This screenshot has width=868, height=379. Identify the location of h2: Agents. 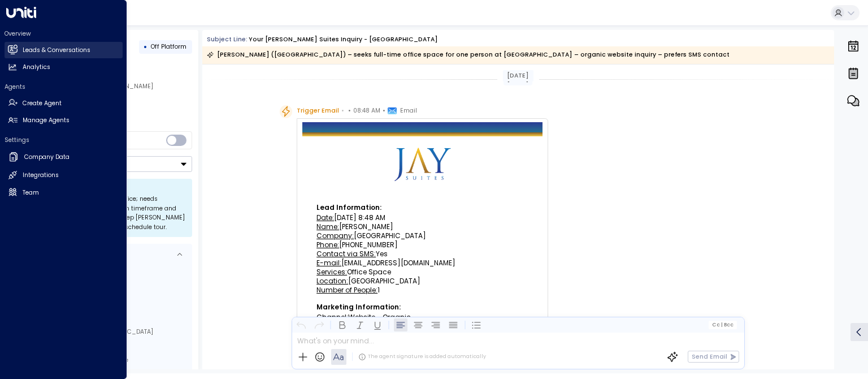
(63, 87).